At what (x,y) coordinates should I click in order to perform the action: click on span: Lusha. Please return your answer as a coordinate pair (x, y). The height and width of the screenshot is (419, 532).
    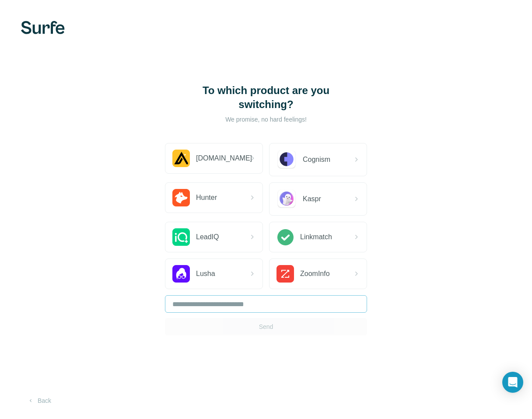
    Looking at the image, I should click on (206, 274).